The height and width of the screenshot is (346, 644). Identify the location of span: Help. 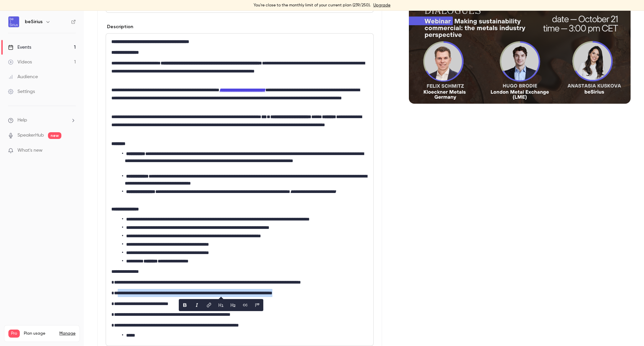
(22, 120).